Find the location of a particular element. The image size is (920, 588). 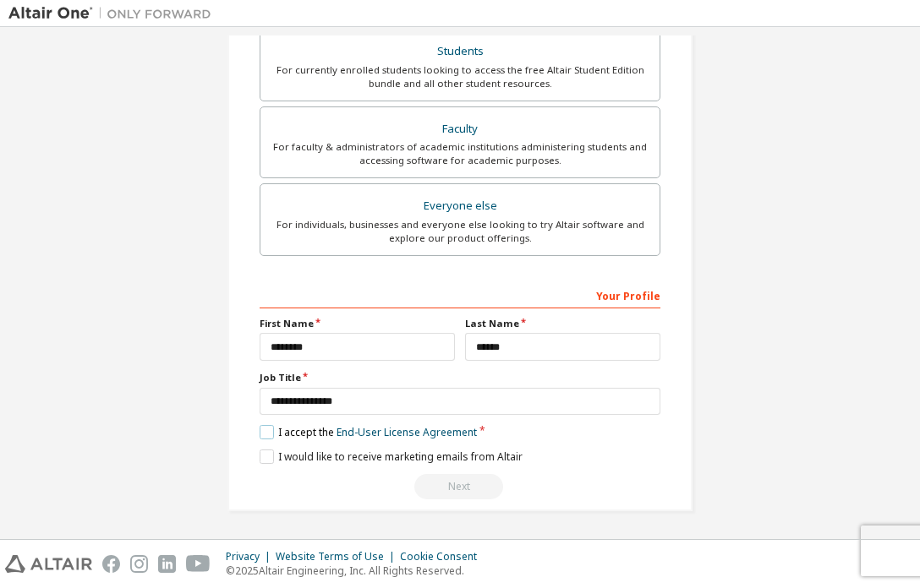

div: Students is located at coordinates (460, 52).